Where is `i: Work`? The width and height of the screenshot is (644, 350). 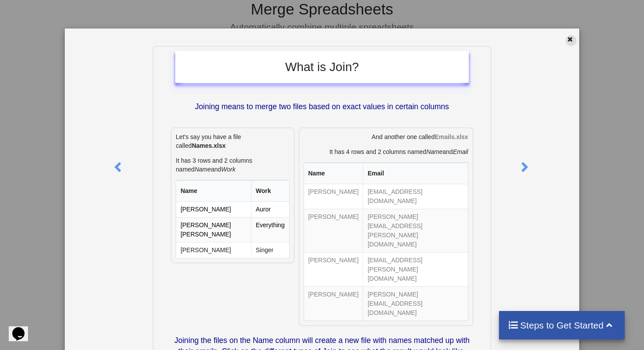
i: Work is located at coordinates (228, 169).